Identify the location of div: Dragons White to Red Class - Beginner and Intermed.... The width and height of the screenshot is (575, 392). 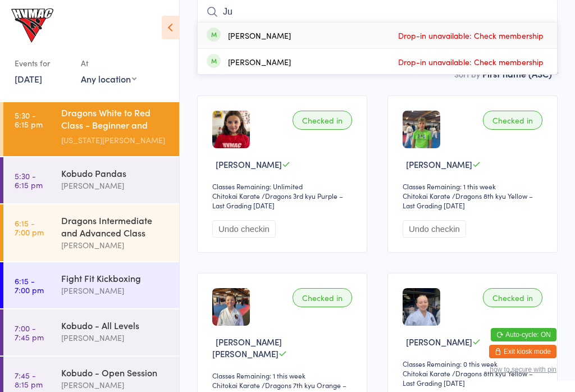
(115, 120).